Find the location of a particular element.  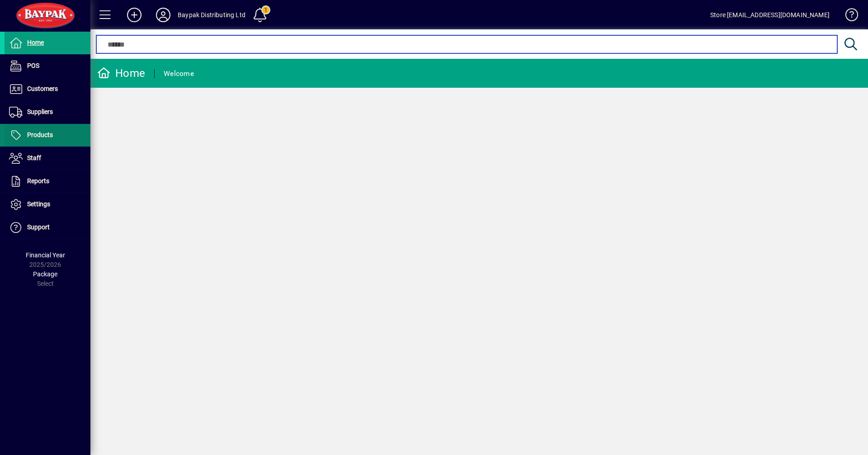

a: Support is located at coordinates (47, 228).